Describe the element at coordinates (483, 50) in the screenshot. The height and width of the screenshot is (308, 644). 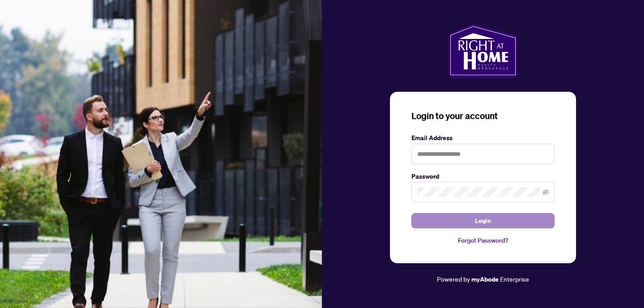
I see `img: ma-logo` at that location.